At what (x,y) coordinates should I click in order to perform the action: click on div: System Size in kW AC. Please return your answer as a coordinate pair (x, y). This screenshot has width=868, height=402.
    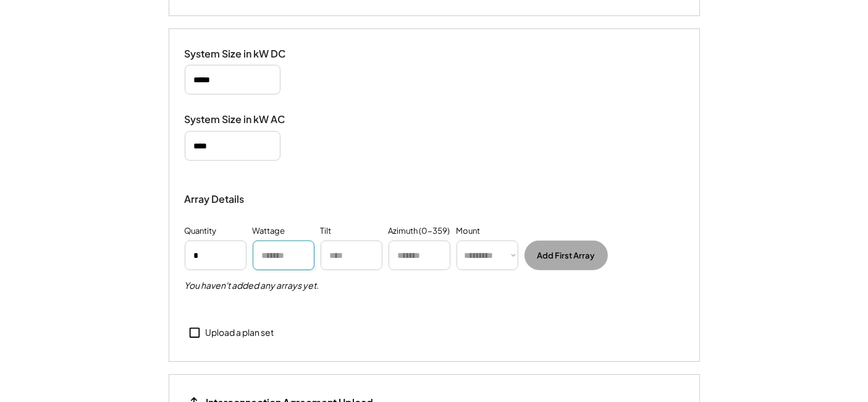
    Looking at the image, I should click on (247, 119).